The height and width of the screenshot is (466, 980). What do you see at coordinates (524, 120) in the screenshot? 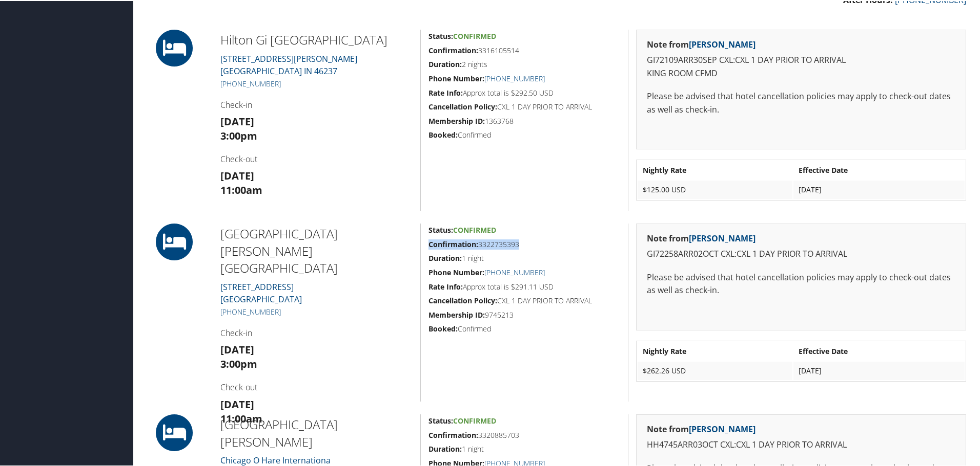
I see `h5: 1363768` at bounding box center [524, 120].